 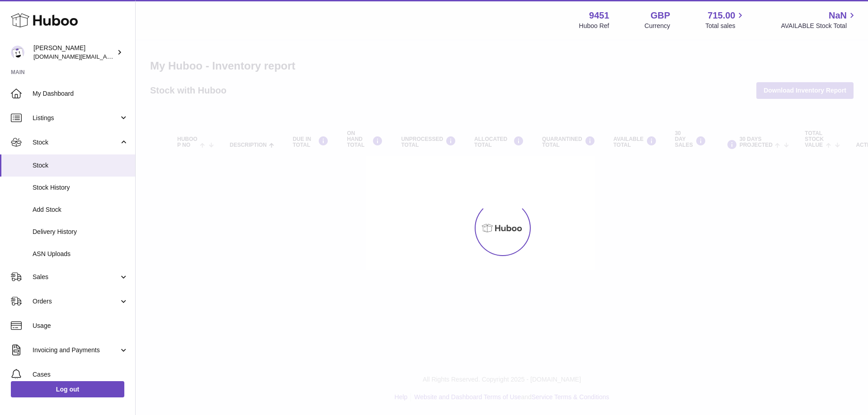 What do you see at coordinates (819, 26) in the screenshot?
I see `span: AVAILABLE Stock Total` at bounding box center [819, 26].